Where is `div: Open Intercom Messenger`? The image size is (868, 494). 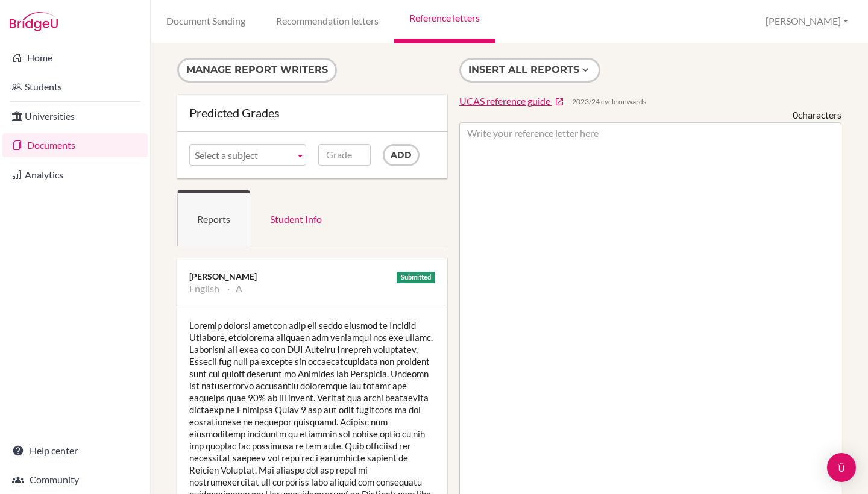
div: Open Intercom Messenger is located at coordinates (842, 468).